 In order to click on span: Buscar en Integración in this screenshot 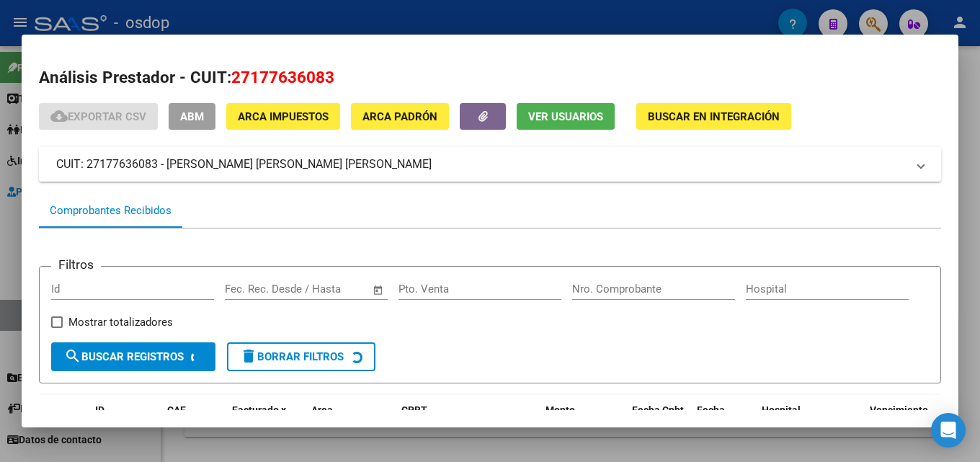, I will do `click(714, 117)`.